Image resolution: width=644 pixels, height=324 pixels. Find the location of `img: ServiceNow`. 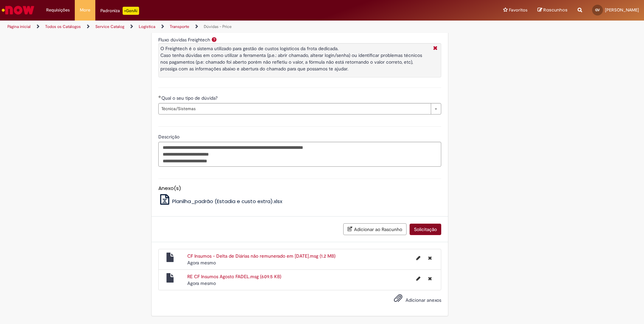

img: ServiceNow is located at coordinates (18, 10).